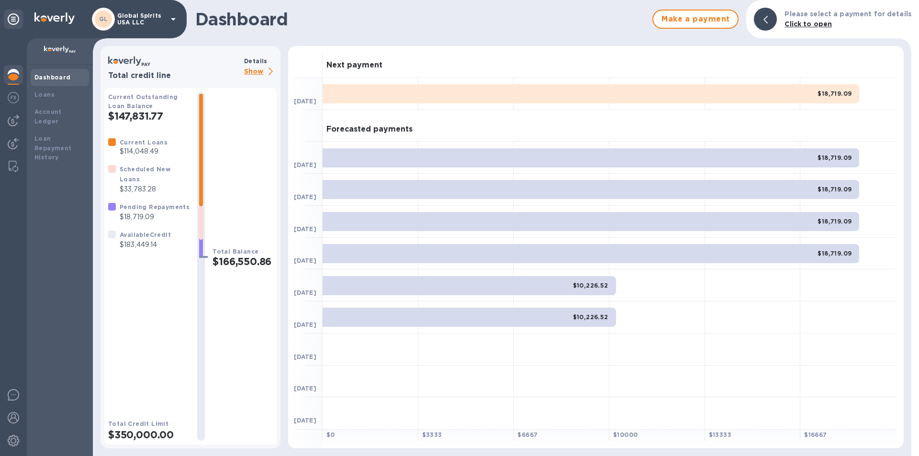 This screenshot has width=919, height=456. Describe the element at coordinates (815, 435) in the screenshot. I see `b: $ 16667` at that location.